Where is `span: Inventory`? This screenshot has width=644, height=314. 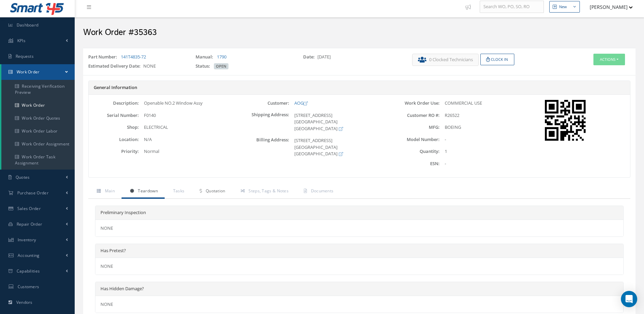
span: Inventory is located at coordinates (27, 239).